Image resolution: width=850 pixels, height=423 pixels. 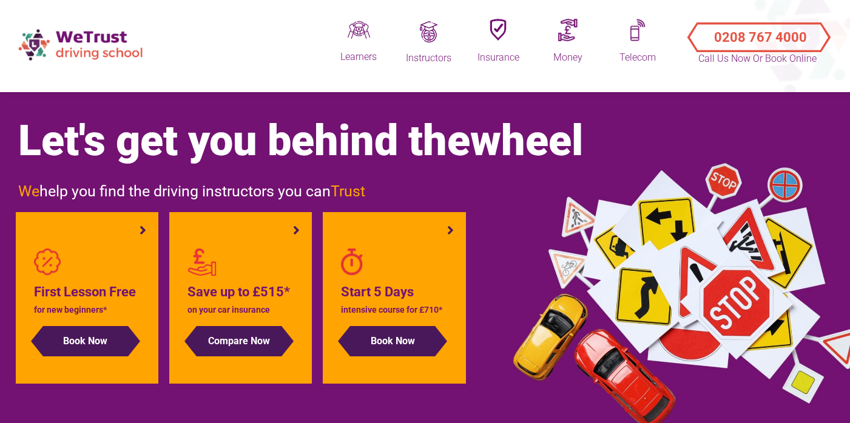 I want to click on span: intensive course for £710*, so click(x=391, y=310).